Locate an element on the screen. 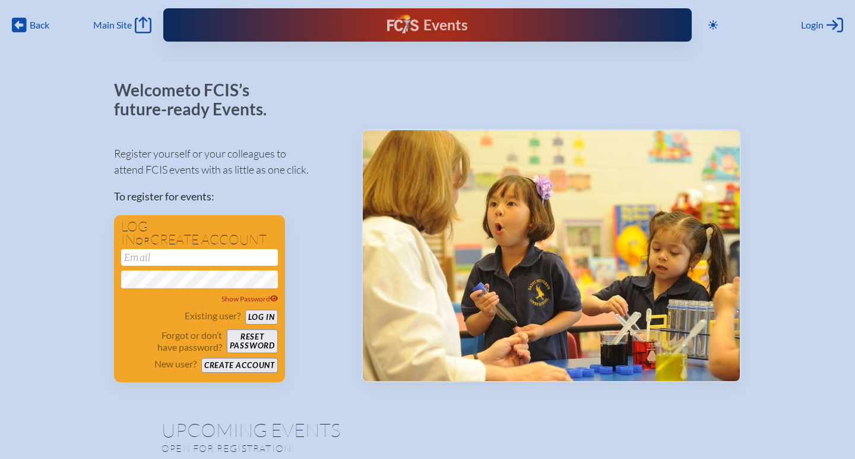 This screenshot has width=855, height=459. span: Main Site is located at coordinates (112, 25).